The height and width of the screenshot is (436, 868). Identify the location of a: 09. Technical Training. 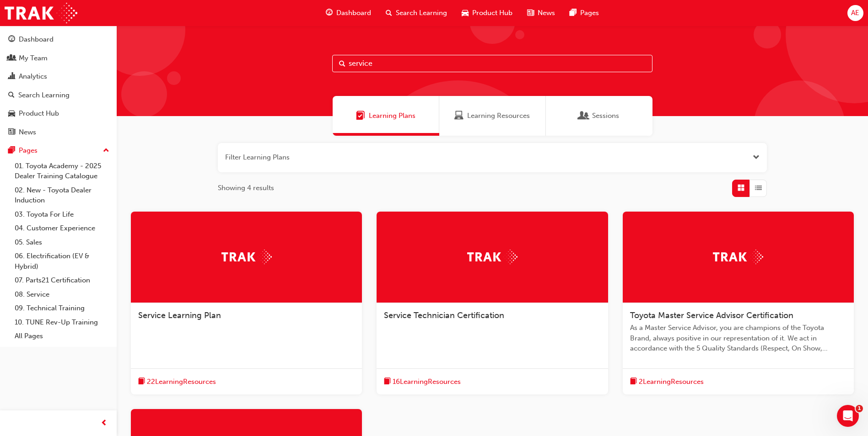
(62, 308).